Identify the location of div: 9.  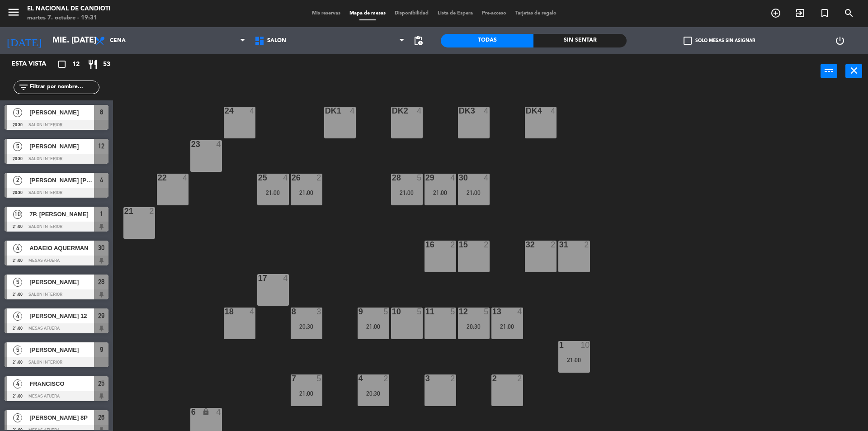
(359, 312).